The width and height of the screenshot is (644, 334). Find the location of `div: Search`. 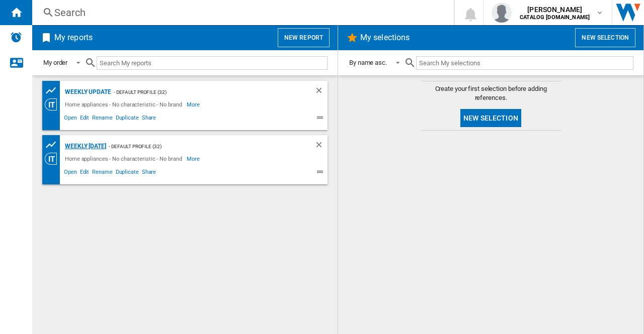

div: Search is located at coordinates (241, 12).